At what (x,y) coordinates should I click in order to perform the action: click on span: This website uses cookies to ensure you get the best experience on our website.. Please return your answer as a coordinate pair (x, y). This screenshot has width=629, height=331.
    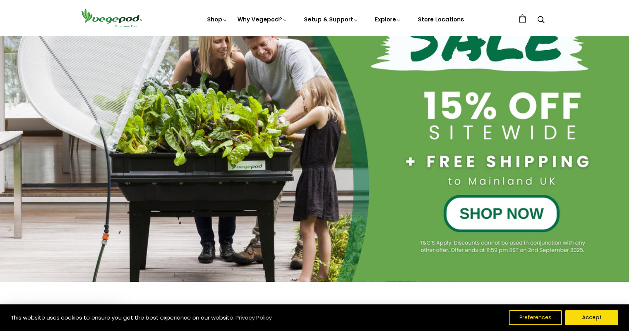
    Looking at the image, I should click on (122, 318).